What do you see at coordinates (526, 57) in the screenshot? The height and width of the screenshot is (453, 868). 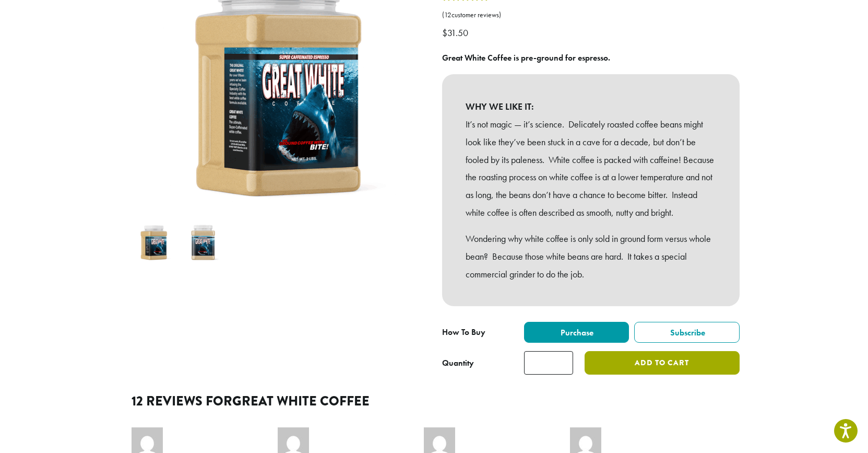 I see `b: Great White Coffee is pre-ground for espresso.` at bounding box center [526, 57].